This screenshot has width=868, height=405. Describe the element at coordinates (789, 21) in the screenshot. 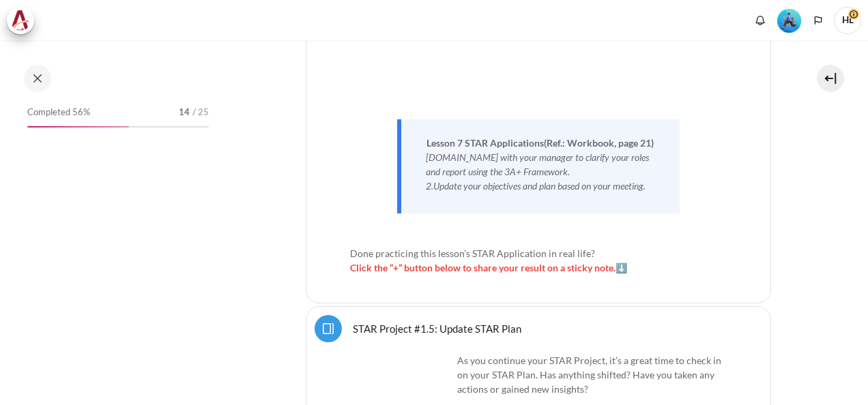

I see `img: Level #3` at that location.